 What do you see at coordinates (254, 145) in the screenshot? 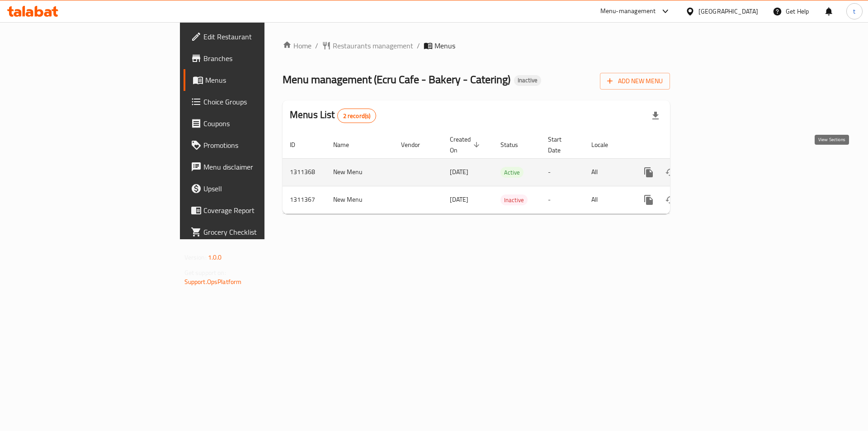
I see `a: Promotions` at bounding box center [254, 145].